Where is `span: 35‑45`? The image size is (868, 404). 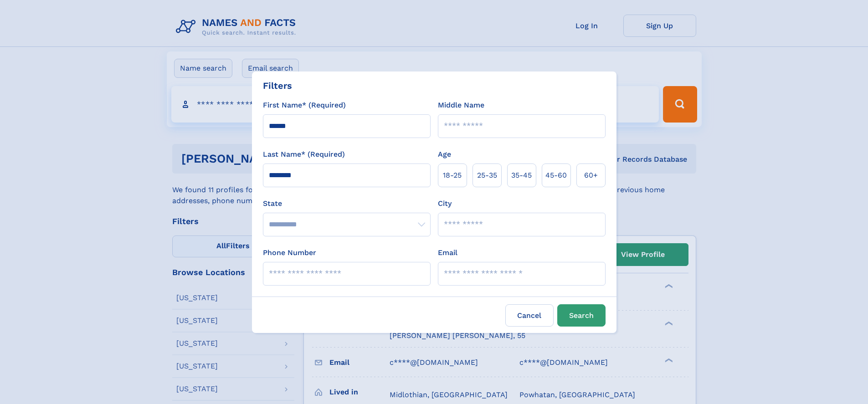 span: 35‑45 is located at coordinates (521, 176).